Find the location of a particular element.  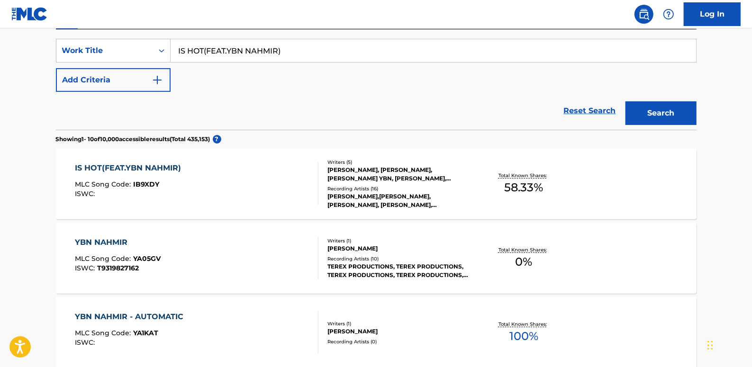

div: YBN NAHMIR - AUTOMATIC is located at coordinates (131, 317).